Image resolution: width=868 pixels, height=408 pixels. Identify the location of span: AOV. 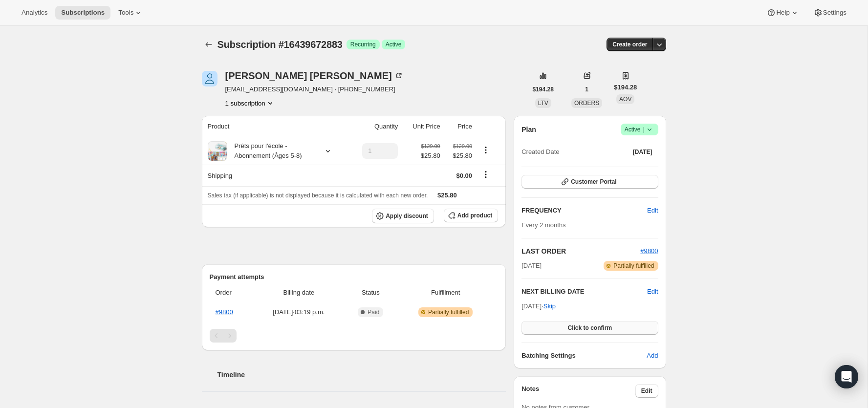
(625, 99).